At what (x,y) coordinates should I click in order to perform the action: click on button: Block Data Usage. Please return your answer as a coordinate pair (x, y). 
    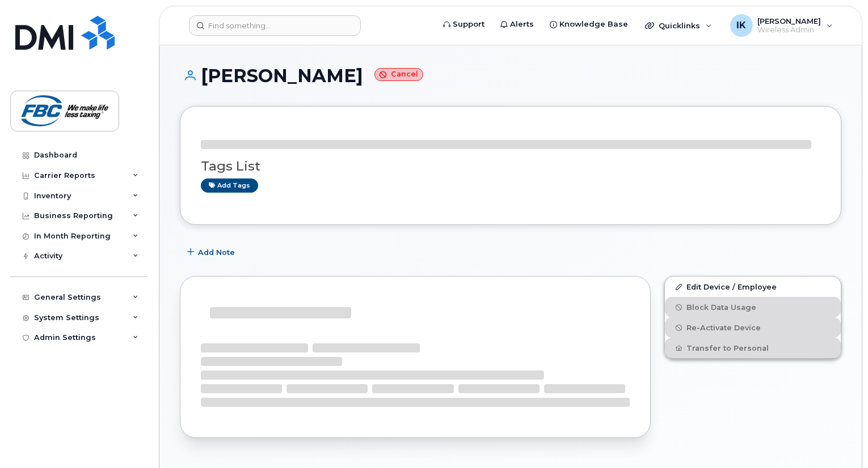
    Looking at the image, I should click on (753, 308).